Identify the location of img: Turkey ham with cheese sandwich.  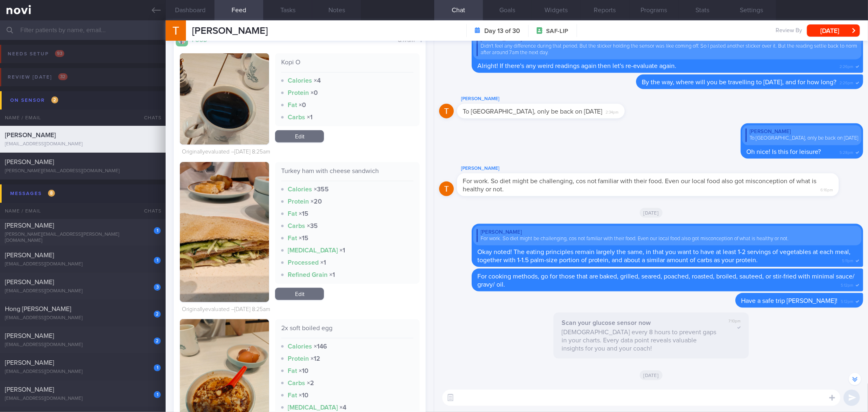
(224, 232).